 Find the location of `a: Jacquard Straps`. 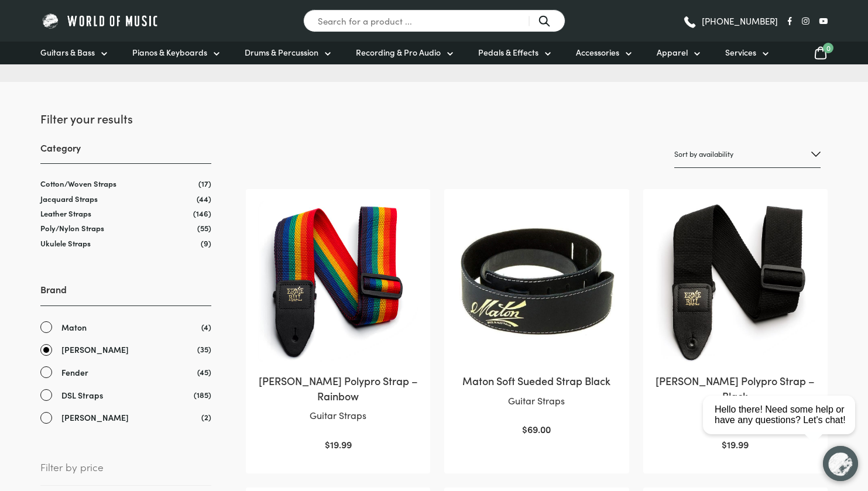

a: Jacquard Straps is located at coordinates (69, 199).